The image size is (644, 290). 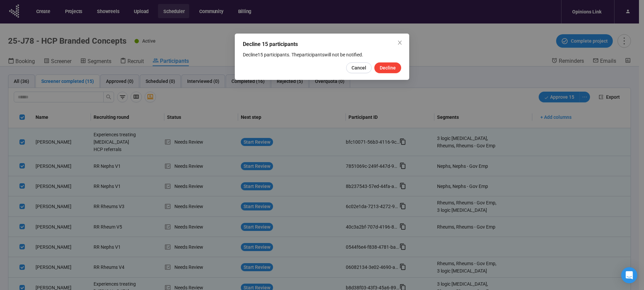 I want to click on div: Decline 15 participants, so click(x=322, y=45).